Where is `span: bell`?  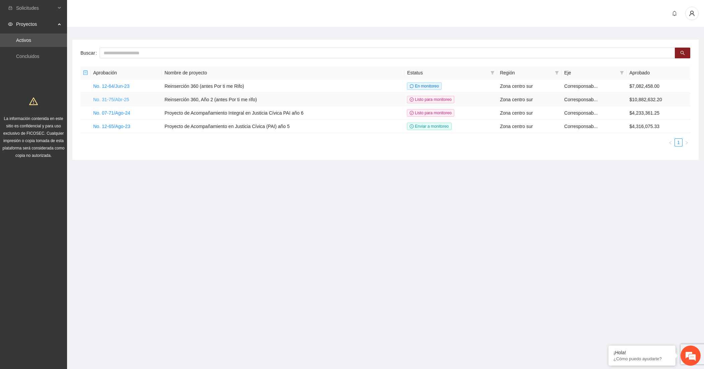 span: bell is located at coordinates (674, 13).